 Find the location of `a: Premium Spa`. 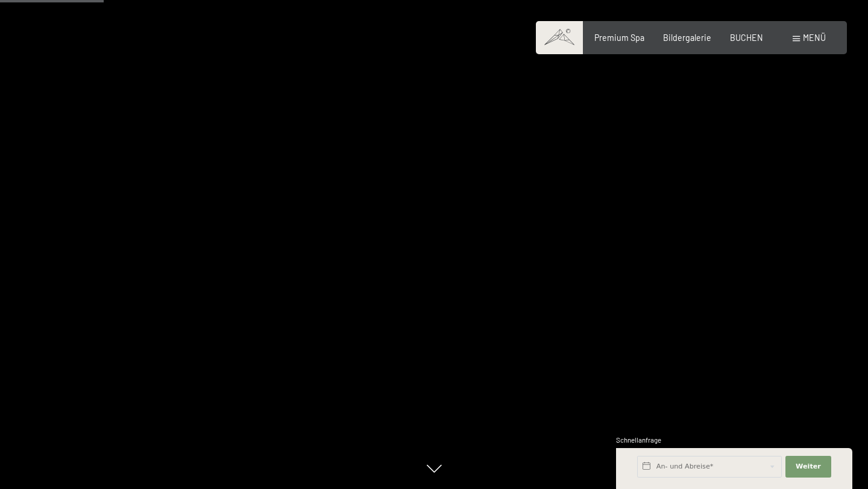

a: Premium Spa is located at coordinates (619, 38).